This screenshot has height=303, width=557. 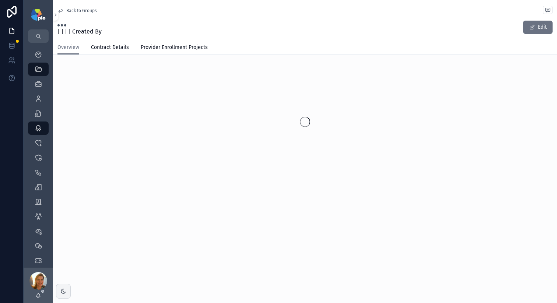 What do you see at coordinates (174, 48) in the screenshot?
I see `span: Provider Enrollment Projects` at bounding box center [174, 48].